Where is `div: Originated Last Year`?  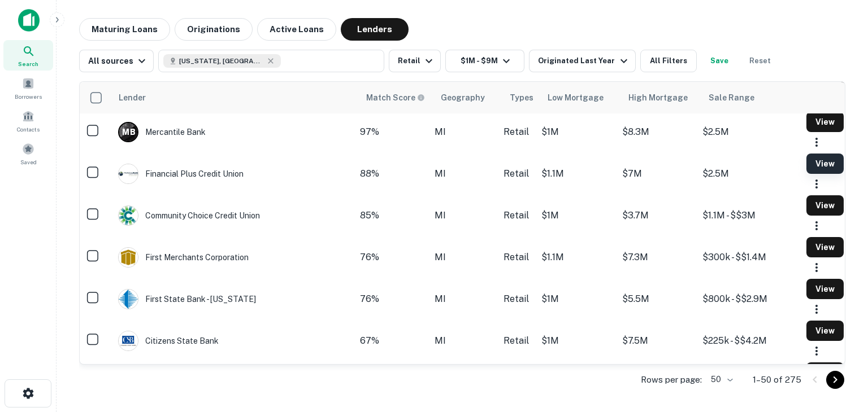 div: Originated Last Year is located at coordinates (584, 61).